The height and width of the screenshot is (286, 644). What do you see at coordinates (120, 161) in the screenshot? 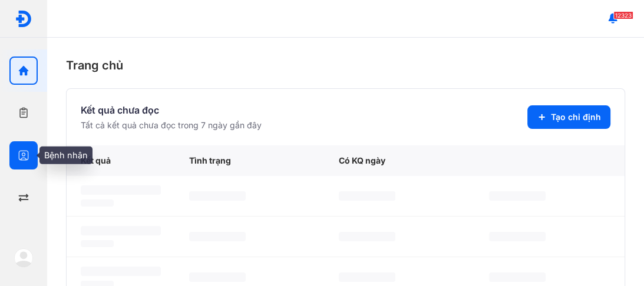
I see `div: Kết quả` at bounding box center [120, 161].